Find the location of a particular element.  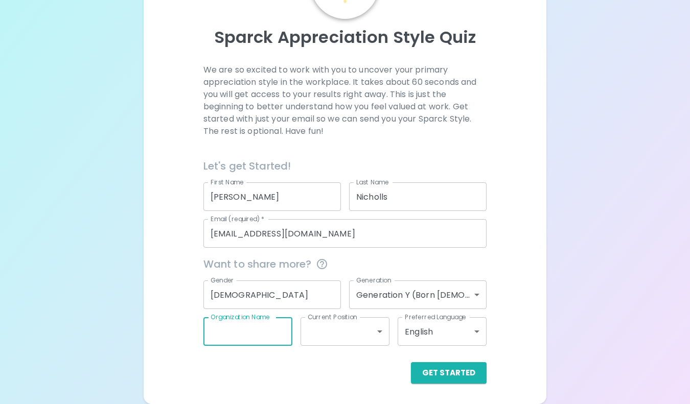

span: Want to share more? is located at coordinates (345, 264).